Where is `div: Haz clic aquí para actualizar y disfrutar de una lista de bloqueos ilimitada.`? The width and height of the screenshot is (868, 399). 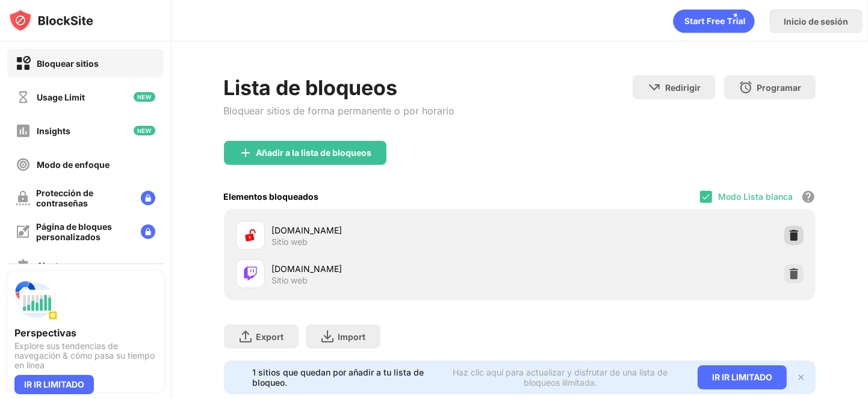
div: Haz clic aquí para actualizar y disfrutar de una lista de bloqueos ilimitada. is located at coordinates (561, 378).